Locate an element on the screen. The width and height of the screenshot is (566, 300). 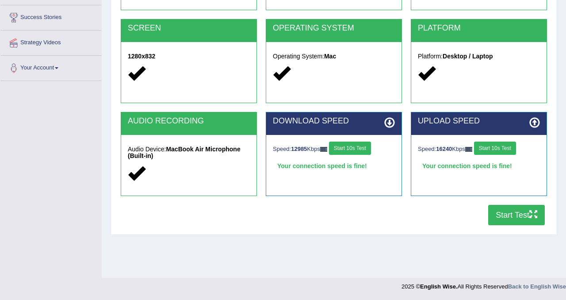
button: Start Test is located at coordinates (516, 215).